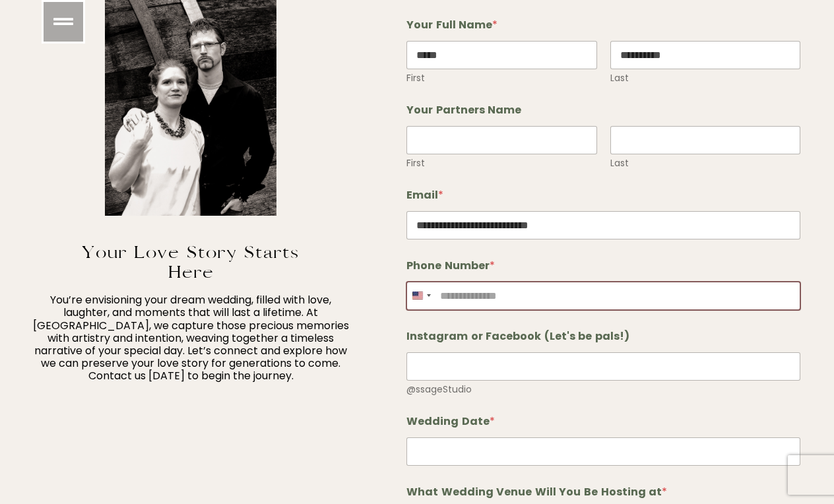 This screenshot has height=504, width=834. What do you see at coordinates (603, 336) in the screenshot?
I see `label: Instagram or Facebook (Let's be pals!)` at bounding box center [603, 336].